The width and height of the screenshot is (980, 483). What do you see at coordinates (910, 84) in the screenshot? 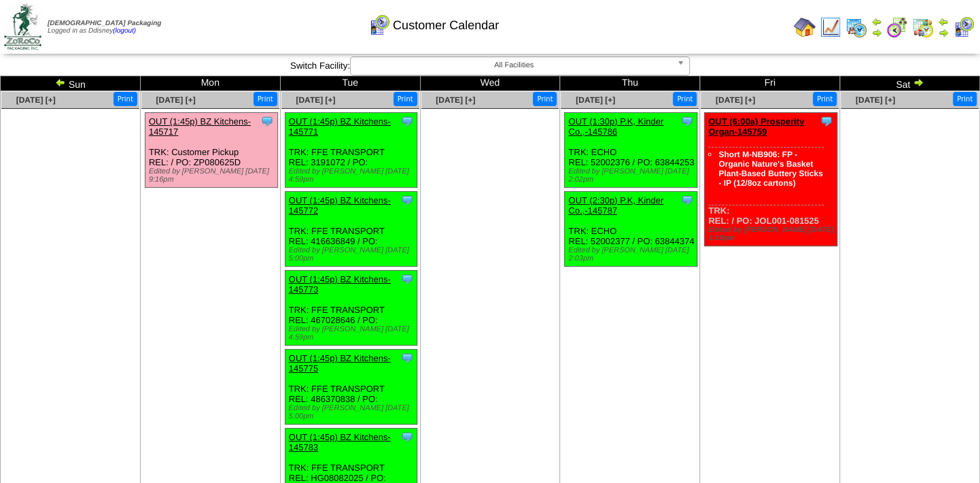
I see `td: Sat` at bounding box center [910, 84].